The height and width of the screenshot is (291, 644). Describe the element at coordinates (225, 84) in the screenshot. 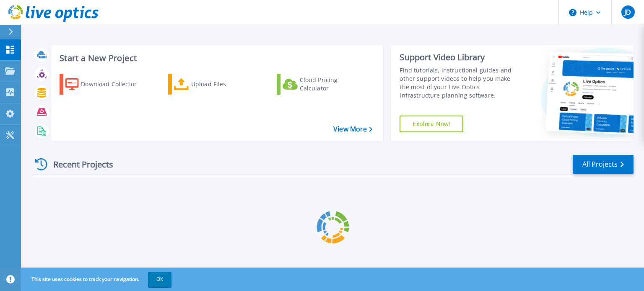

I see `div: Upload Files` at that location.